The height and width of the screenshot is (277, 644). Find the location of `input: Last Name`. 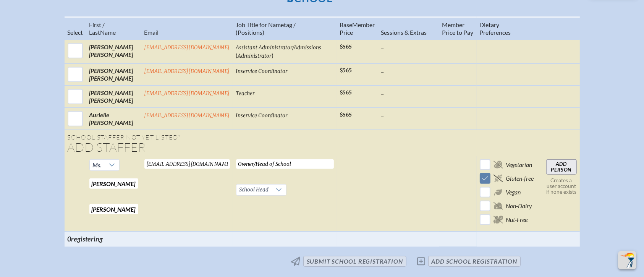

input: Last Name is located at coordinates (114, 209).